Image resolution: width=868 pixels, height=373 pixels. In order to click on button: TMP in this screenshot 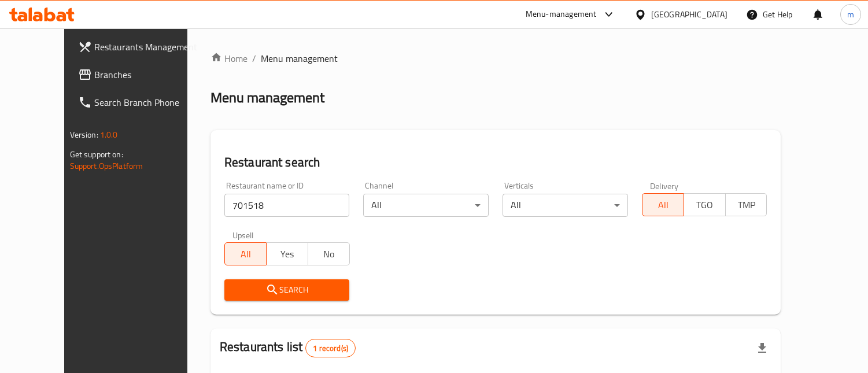, I will do `click(746, 205)`.